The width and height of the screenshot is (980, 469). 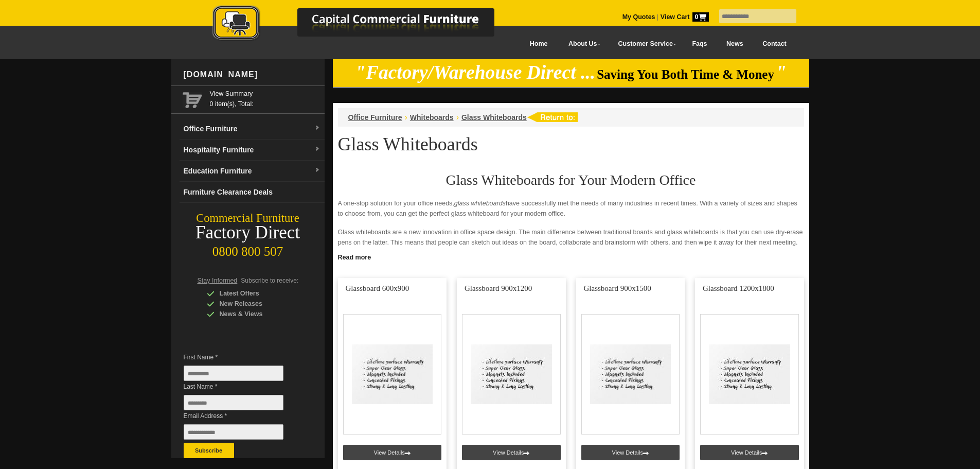 What do you see at coordinates (552, 117) in the screenshot?
I see `img: return to` at bounding box center [552, 117].